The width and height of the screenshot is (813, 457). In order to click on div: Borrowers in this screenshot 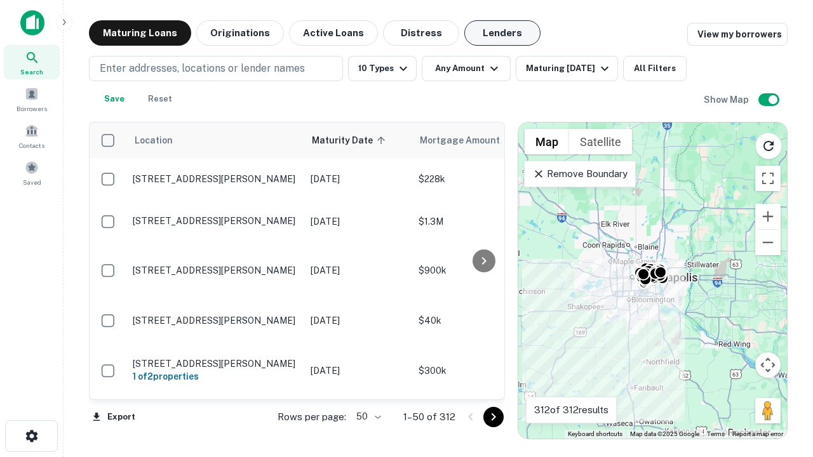, I will do `click(32, 99)`.